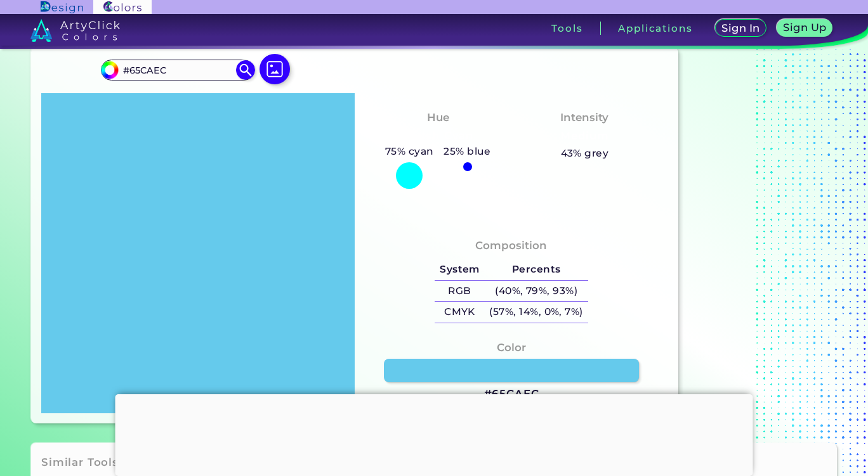 The height and width of the screenshot is (476, 868). I want to click on h3: Similar Tools, so click(80, 463).